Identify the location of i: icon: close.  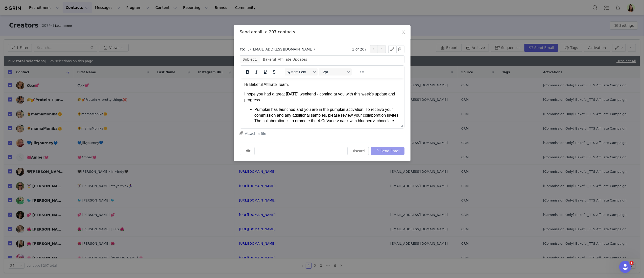
(404, 32).